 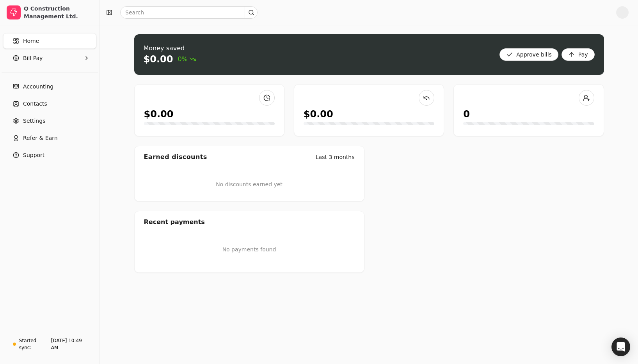 I want to click on button: Bill Pay, so click(x=50, y=58).